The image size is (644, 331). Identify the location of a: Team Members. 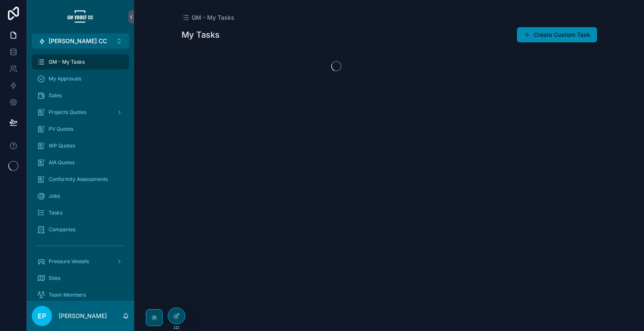
(81, 295).